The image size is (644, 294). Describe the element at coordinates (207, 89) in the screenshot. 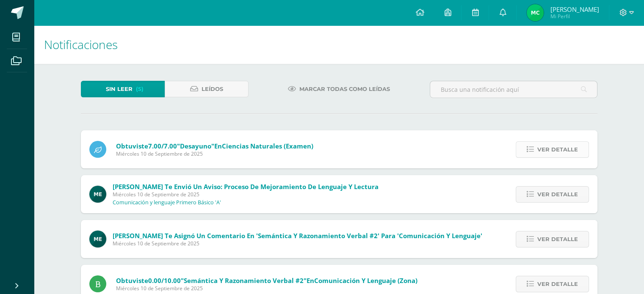

I see `a: Leídos` at that location.